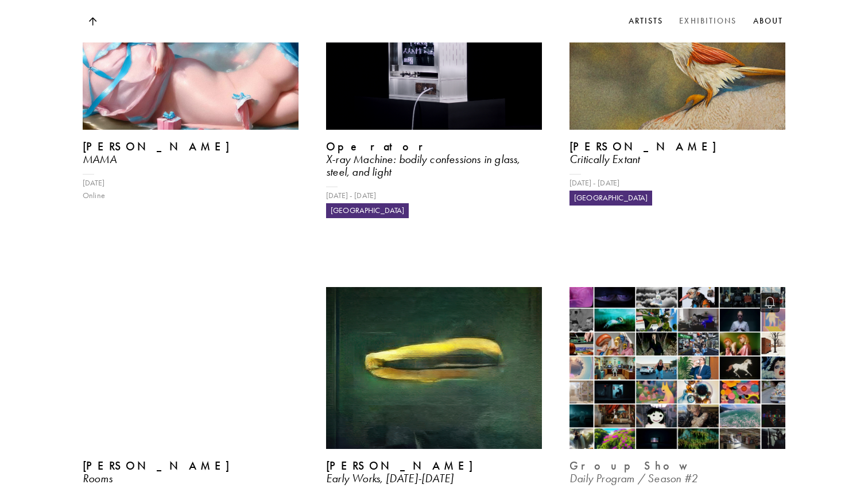 The width and height of the screenshot is (868, 492). I want to click on i: X-ray Machine: bodily confessions in glass, steel, and light, so click(423, 165).